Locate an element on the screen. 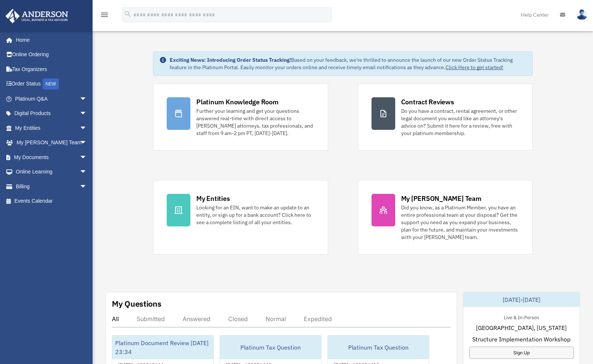 This screenshot has width=593, height=364. img: Anderson Advisors Platinum Portal is located at coordinates (37, 16).